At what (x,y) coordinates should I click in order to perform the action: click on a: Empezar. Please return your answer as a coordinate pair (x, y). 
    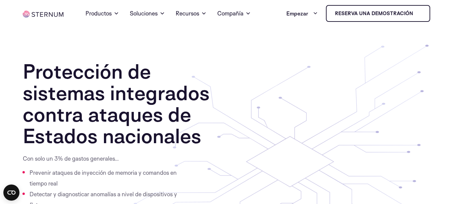
    Looking at the image, I should click on (302, 13).